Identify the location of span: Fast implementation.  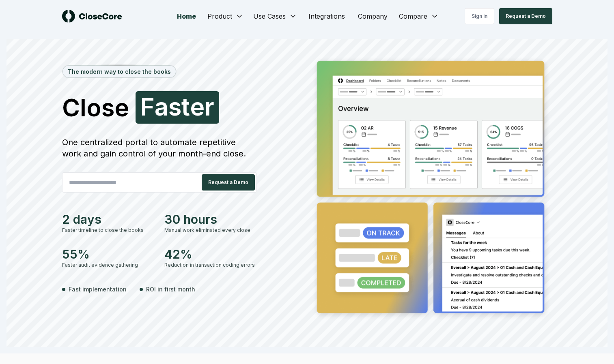
(97, 289).